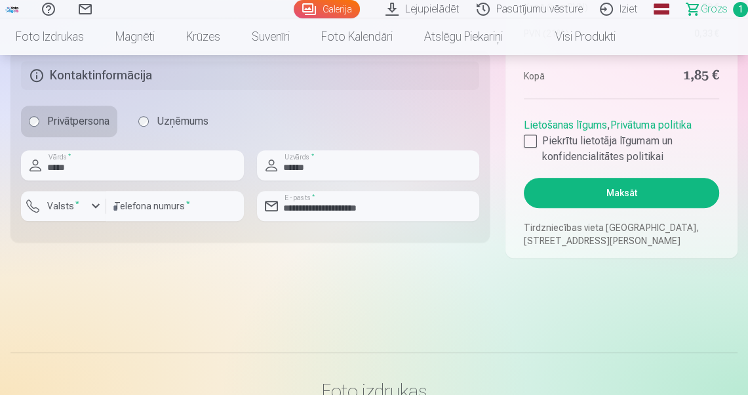  Describe the element at coordinates (64, 206) in the screenshot. I see `button: Valsts*` at that location.